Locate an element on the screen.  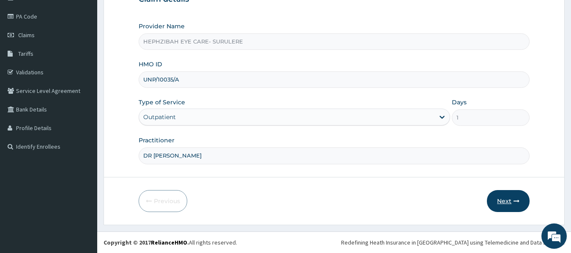
textarea: Type your message and hit 'Enter' is located at coordinates (82, 180).